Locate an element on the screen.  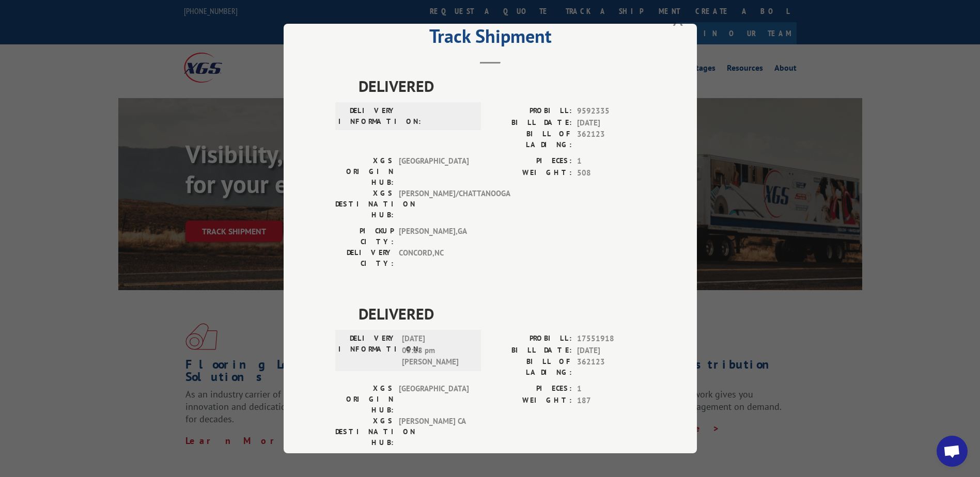
h2: Track Shipment is located at coordinates (490, 39).